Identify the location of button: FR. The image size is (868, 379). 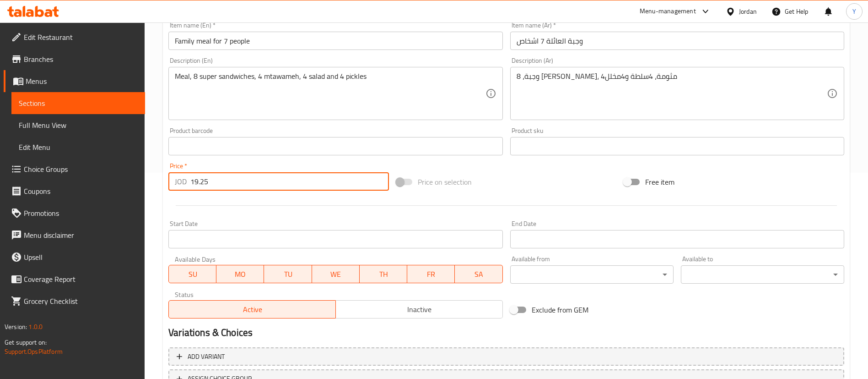
(431, 274).